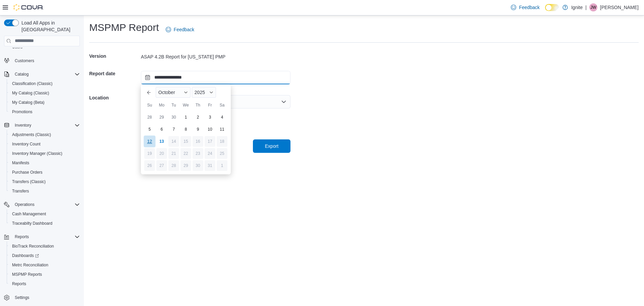  I want to click on button: Export, so click(272, 146).